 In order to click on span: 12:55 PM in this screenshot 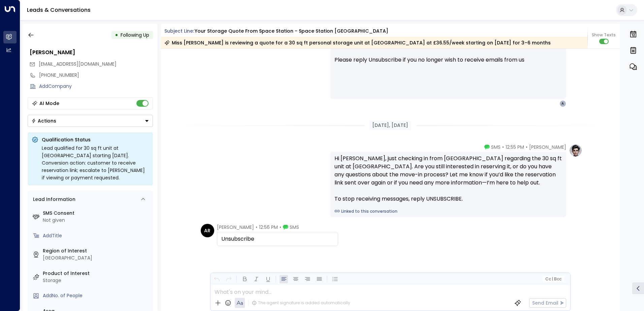, I will do `click(514, 147)`.